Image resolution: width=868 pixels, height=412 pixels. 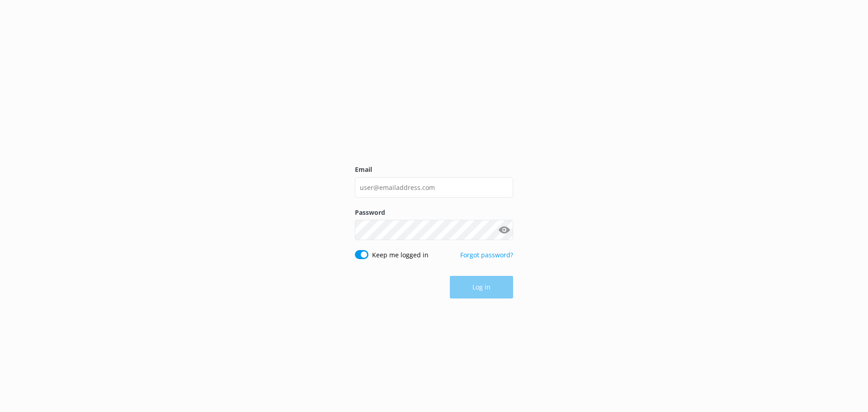 I want to click on label: Keep me logged in, so click(x=400, y=255).